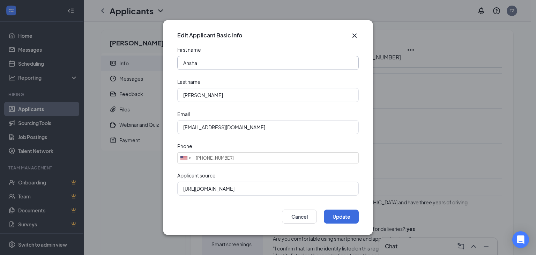 This screenshot has height=255, width=536. Describe the element at coordinates (521, 240) in the screenshot. I see `div: Open Intercom Messenger` at that location.